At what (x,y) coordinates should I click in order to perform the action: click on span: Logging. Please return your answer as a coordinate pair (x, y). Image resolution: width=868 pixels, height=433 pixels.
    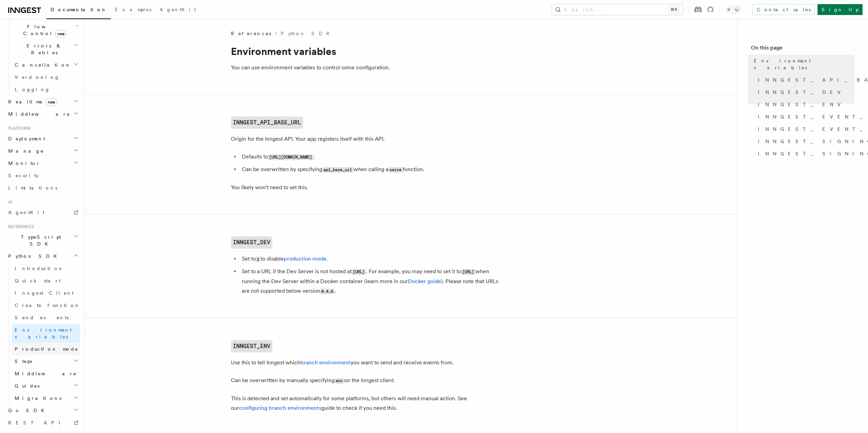
    Looking at the image, I should click on (33, 89).